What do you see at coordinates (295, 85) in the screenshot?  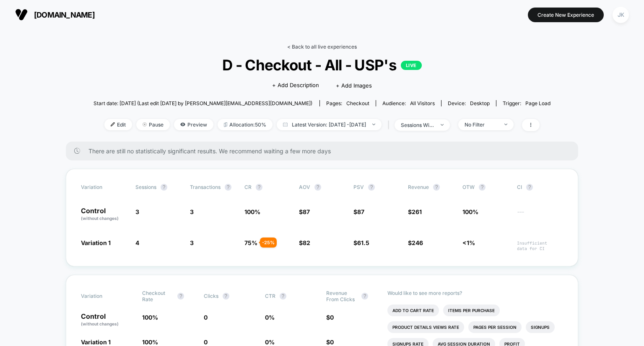 I see `span: + Add Description` at bounding box center [295, 85].